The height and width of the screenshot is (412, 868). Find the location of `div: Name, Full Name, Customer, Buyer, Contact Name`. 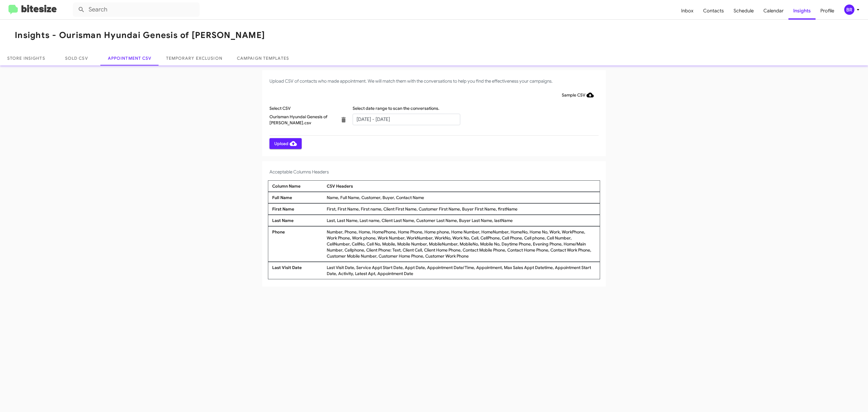

div: Name, Full Name, Customer, Buyer, Contact Name is located at coordinates (461, 198).